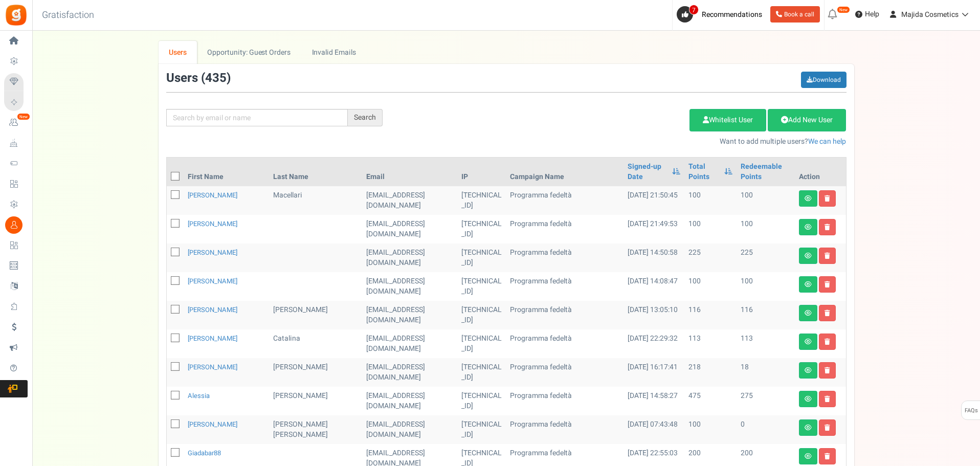  I want to click on span: FAQs, so click(971, 410).